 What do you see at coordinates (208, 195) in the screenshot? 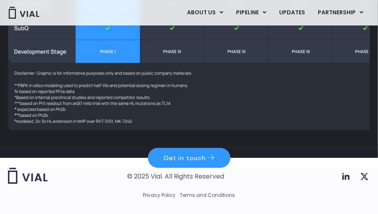
I see `a: Terms and Conditions` at bounding box center [208, 195].